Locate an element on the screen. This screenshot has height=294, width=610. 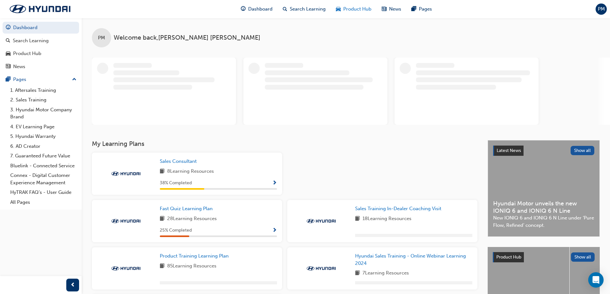
a: Connex - Digital Customer Experience Management is located at coordinates (43, 179).